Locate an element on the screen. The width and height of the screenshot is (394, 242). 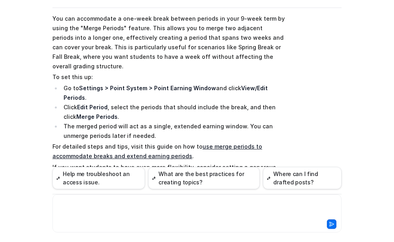
strong: Merge Periods is located at coordinates (97, 116).